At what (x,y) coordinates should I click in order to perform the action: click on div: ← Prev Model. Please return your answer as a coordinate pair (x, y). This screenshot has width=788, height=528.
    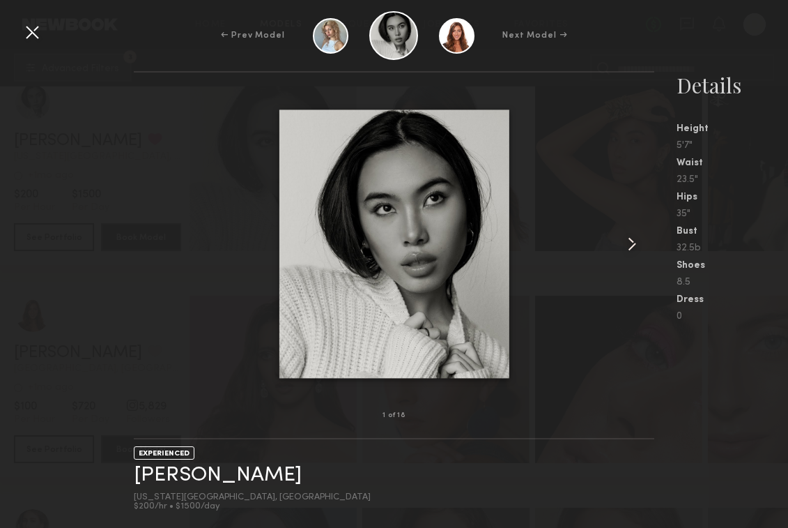
    Looking at the image, I should click on (253, 36).